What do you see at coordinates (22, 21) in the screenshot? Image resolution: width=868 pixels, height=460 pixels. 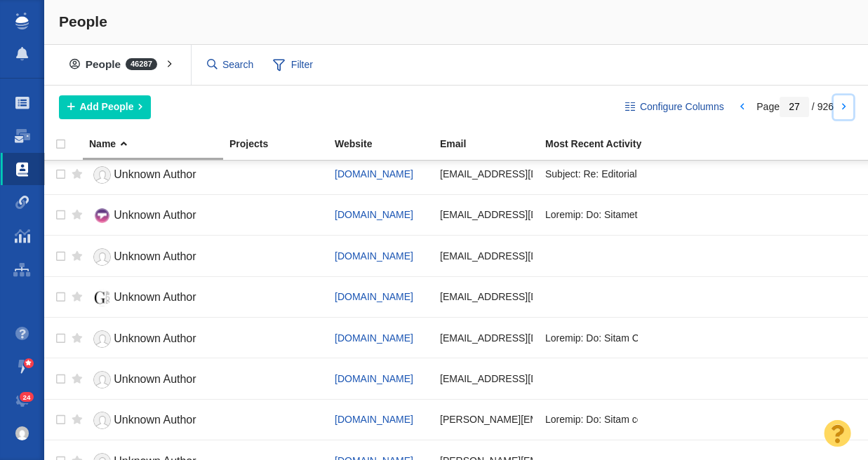 I see `img: buzzstream_logo_iconsimple.png` at bounding box center [22, 21].